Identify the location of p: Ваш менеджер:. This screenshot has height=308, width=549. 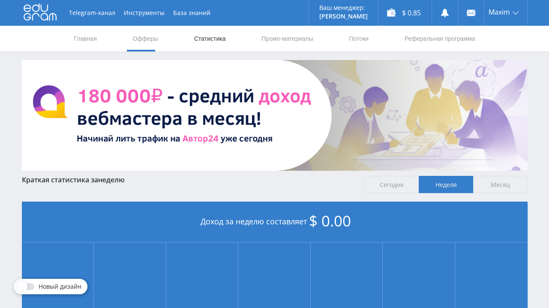
(343, 8).